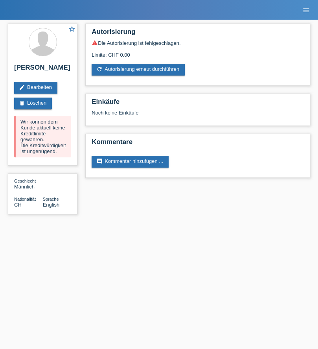 This screenshot has width=318, height=349. What do you see at coordinates (42, 136) in the screenshot?
I see `div: Wir können dem Kunde aktuell keine Kreditlimite gewähren. Die Kreditwürdigkeit ist ungenügend.` at bounding box center [42, 136].